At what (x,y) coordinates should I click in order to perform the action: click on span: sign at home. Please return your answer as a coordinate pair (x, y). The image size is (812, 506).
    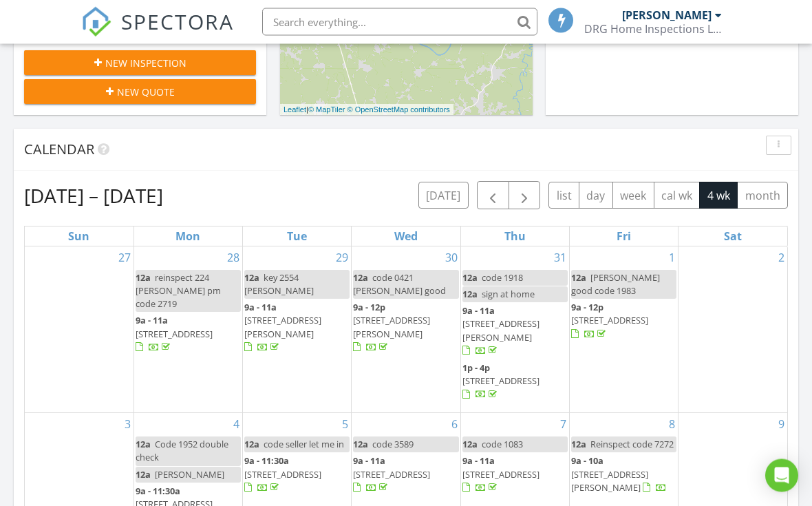
    Looking at the image, I should click on (508, 295).